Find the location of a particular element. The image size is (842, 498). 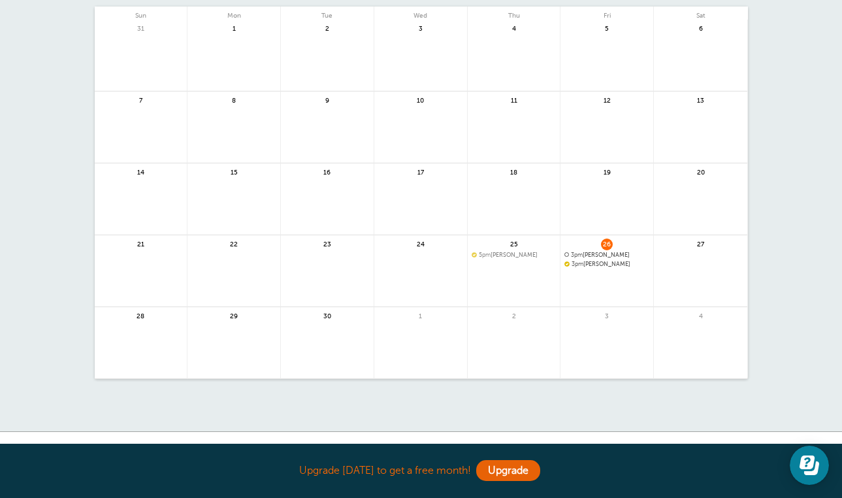

span: 11 is located at coordinates (514, 99).